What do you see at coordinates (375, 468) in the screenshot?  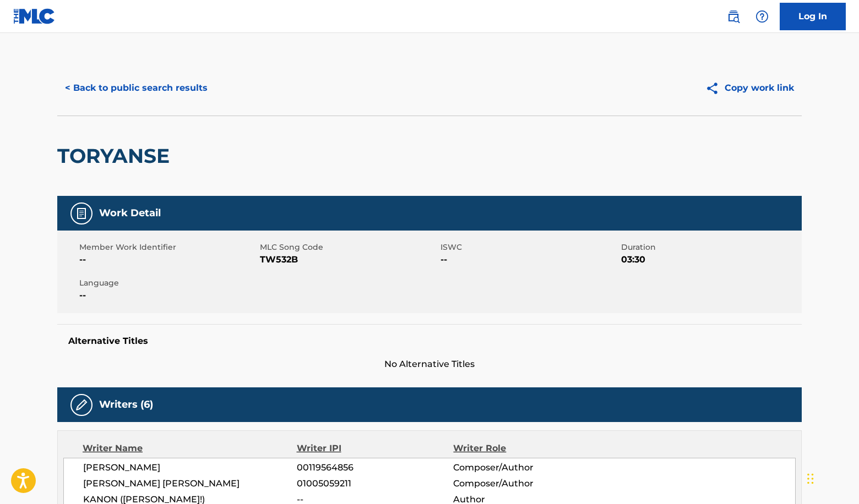 I see `span: 00119564856` at bounding box center [375, 468].